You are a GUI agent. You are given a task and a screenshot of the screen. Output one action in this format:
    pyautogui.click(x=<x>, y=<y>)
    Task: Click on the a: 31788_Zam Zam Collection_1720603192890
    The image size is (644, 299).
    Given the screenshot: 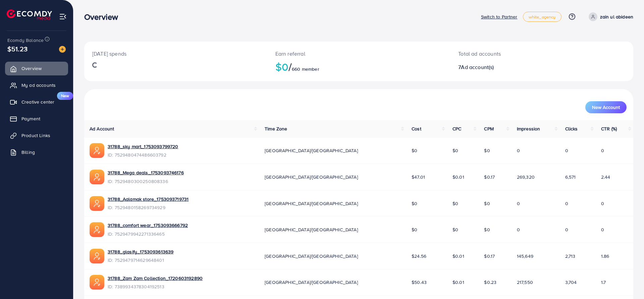 What is the action you would take?
    pyautogui.click(x=155, y=279)
    